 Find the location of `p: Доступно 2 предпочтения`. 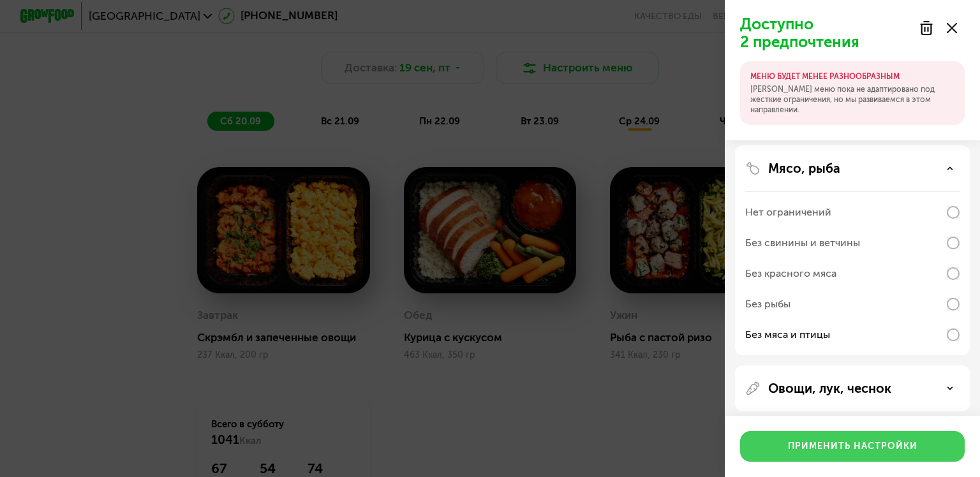

p: Доступно 2 предпочтения is located at coordinates (826, 33).